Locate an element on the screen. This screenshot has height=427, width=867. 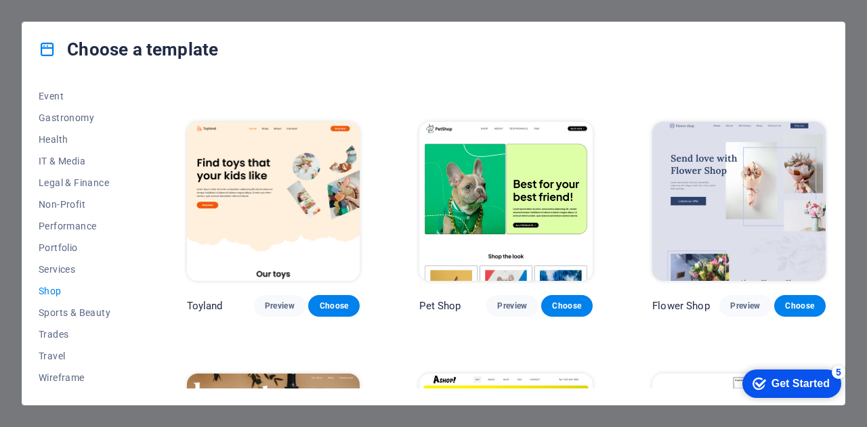
button: Services is located at coordinates (83, 270).